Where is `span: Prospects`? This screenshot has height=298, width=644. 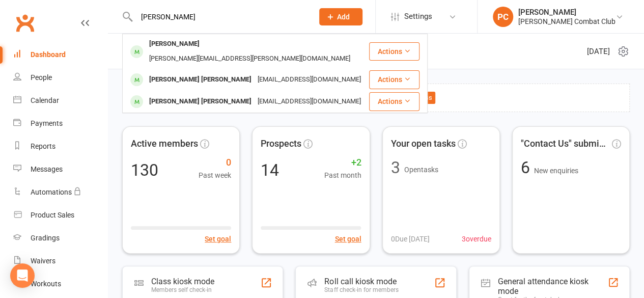 span: Prospects is located at coordinates (281, 144).